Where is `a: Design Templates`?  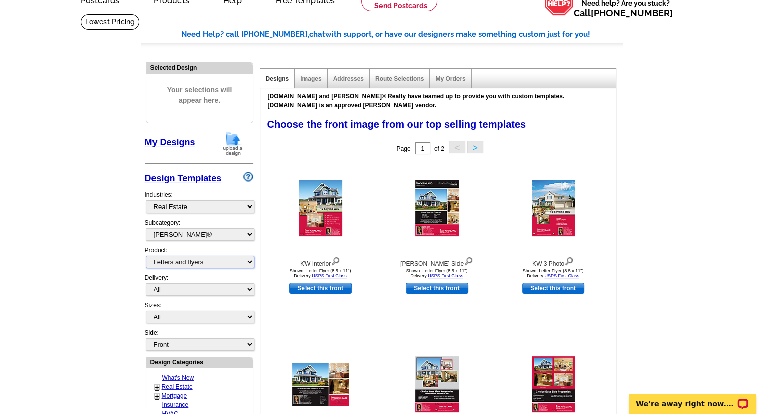
a: Design Templates is located at coordinates (183, 179).